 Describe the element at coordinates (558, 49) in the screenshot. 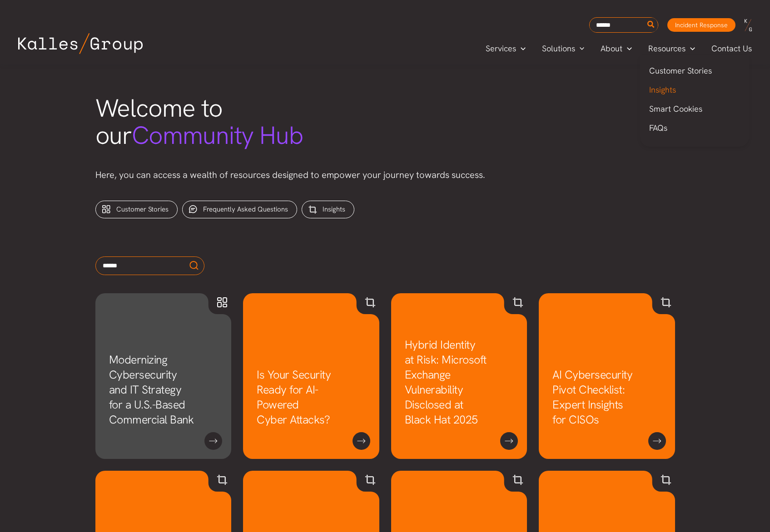

I see `span: Solutions` at that location.